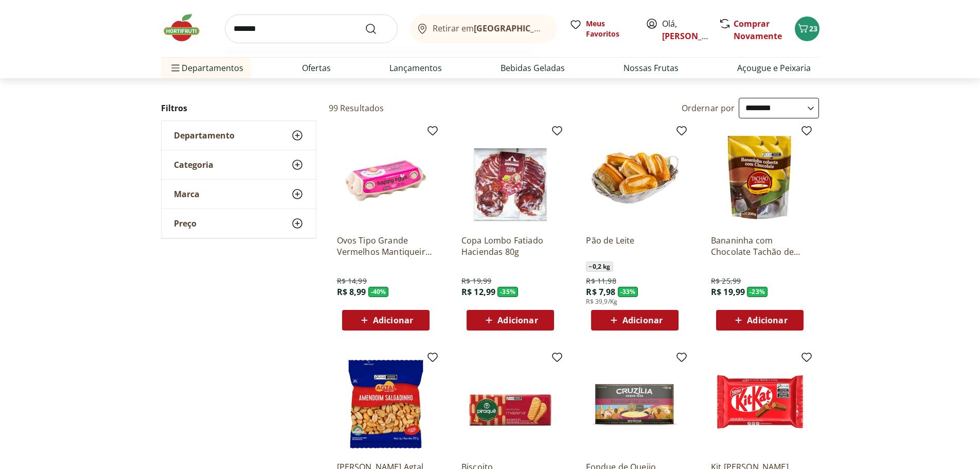 The image size is (980, 469). What do you see at coordinates (760, 246) in the screenshot?
I see `p: Bananinha com Chocolate Tachão de Ubatuba 200g` at bounding box center [760, 246].